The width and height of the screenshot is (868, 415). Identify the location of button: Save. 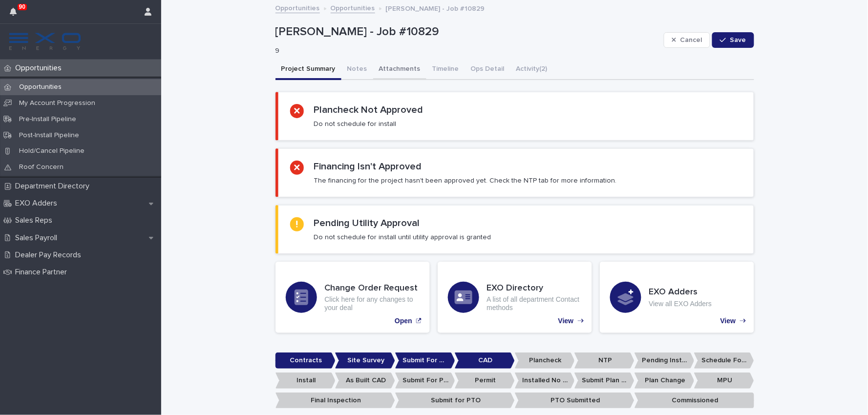
(733, 40).